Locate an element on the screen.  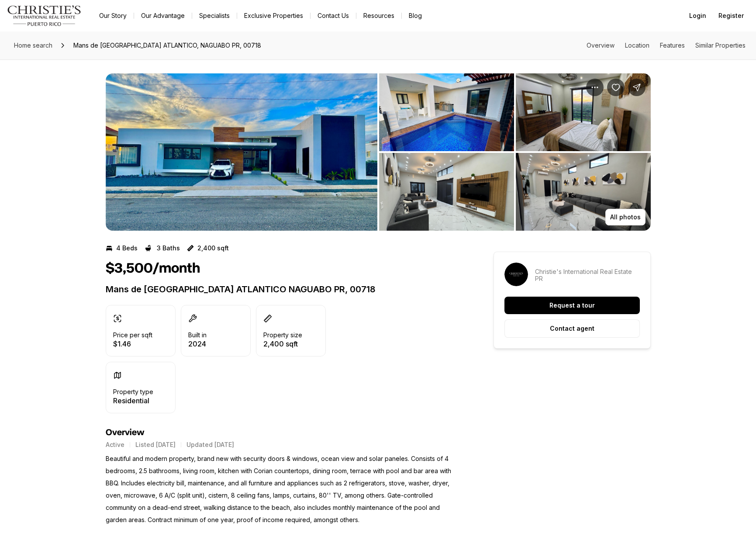
button: Request a tour is located at coordinates (572, 305).